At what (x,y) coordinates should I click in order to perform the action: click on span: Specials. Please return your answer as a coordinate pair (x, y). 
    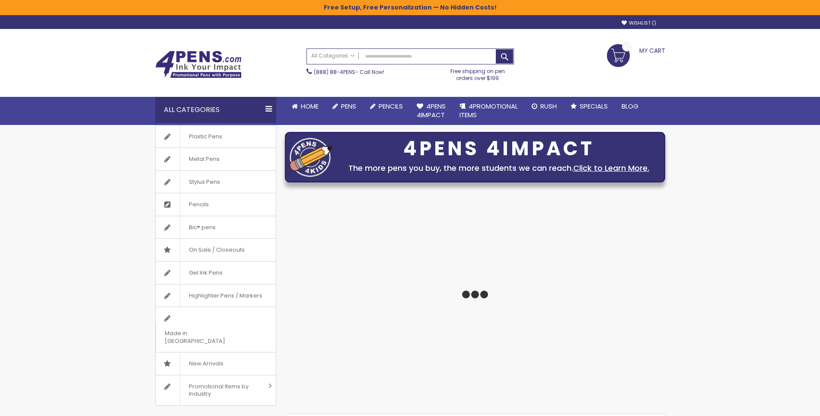
    Looking at the image, I should click on (593, 106).